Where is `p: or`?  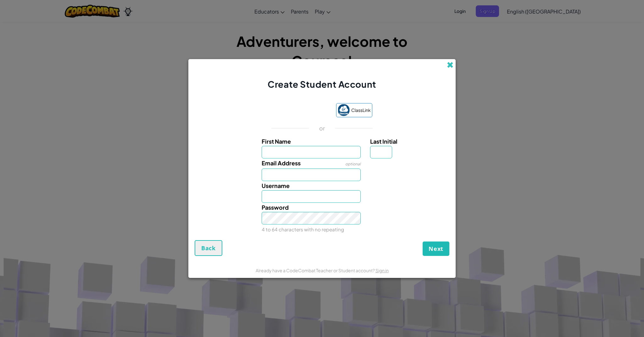 p: or is located at coordinates (322, 128).